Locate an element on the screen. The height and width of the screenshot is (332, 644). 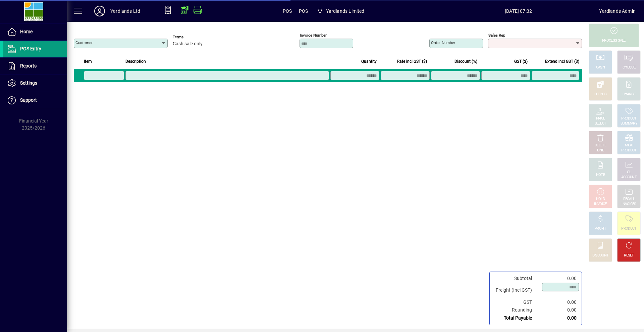
span: Cash sale only is located at coordinates (188, 44).